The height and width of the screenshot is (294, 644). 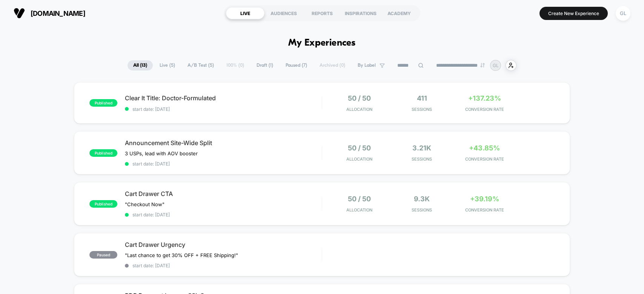 What do you see at coordinates (483, 65) in the screenshot?
I see `img: end` at bounding box center [483, 65].